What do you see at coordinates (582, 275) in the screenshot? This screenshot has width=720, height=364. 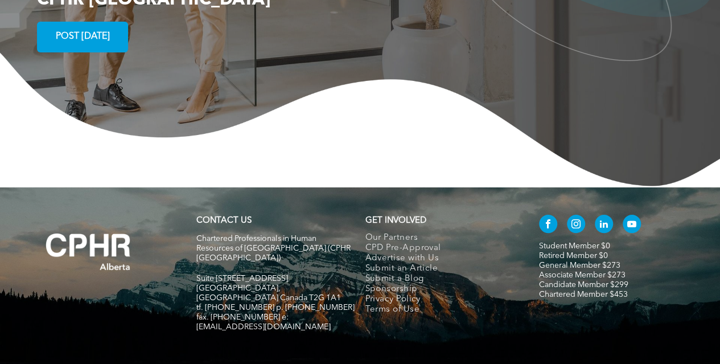 I see `a: Associate Member $273` at bounding box center [582, 275].